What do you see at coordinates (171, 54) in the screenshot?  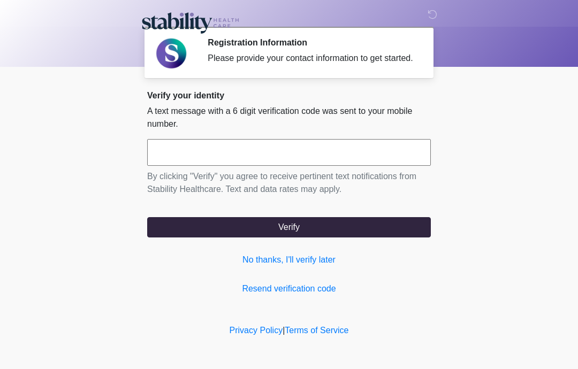 I see `img: Agent Avatar` at bounding box center [171, 54].